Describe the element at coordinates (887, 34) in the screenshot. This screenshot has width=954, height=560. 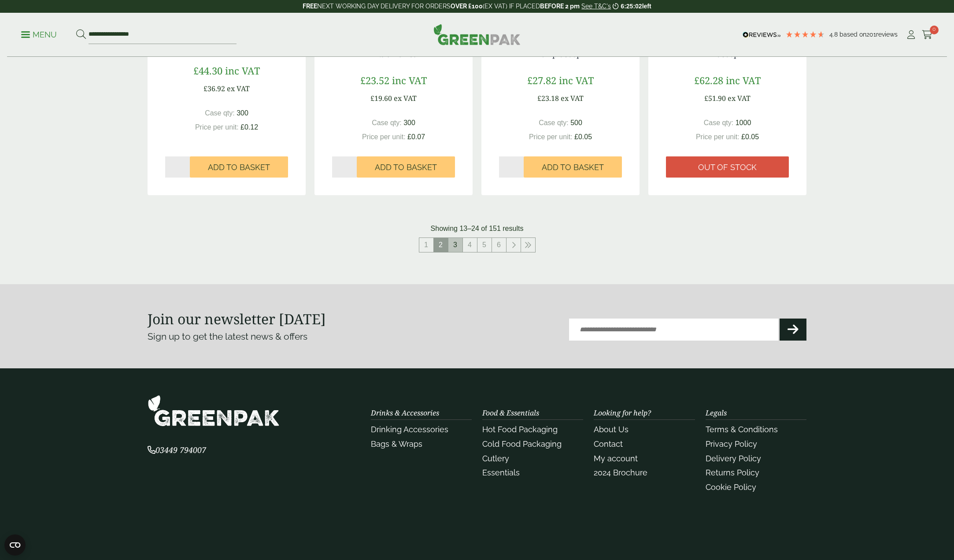
I see `span: reviews` at that location.